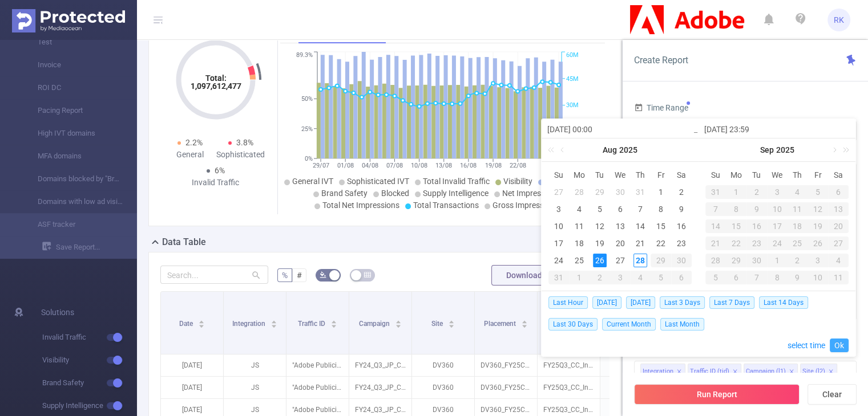 Image resolution: width=868 pixels, height=416 pixels. Describe the element at coordinates (839, 345) in the screenshot. I see `a: Ok` at that location.